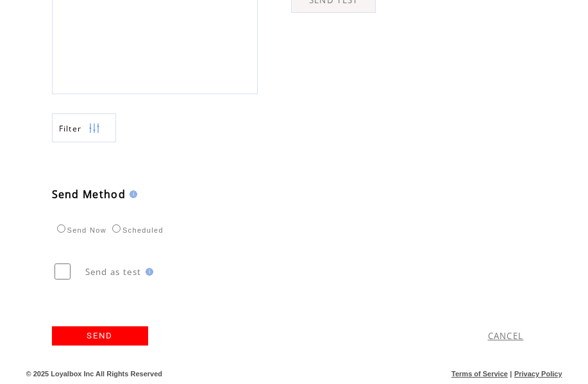 The image size is (588, 384). Describe the element at coordinates (94, 374) in the screenshot. I see `span: © 2025 Loyalbox Inc All Rights Reserved` at that location.